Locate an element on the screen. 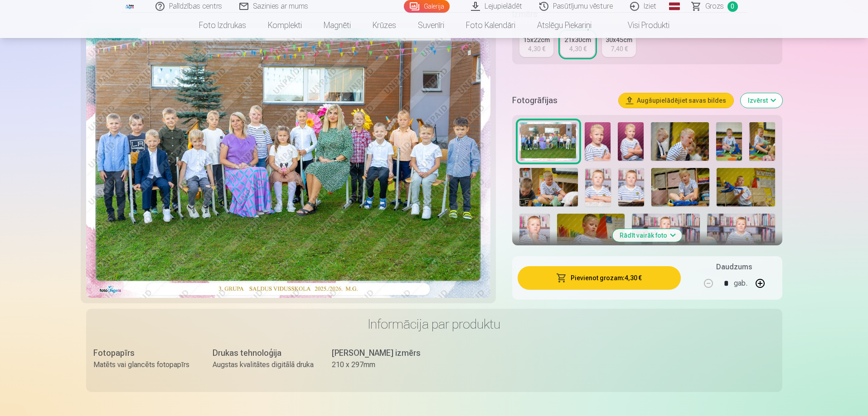 This screenshot has height=416, width=868. h5: Fotogrāfijas is located at coordinates (561, 101).